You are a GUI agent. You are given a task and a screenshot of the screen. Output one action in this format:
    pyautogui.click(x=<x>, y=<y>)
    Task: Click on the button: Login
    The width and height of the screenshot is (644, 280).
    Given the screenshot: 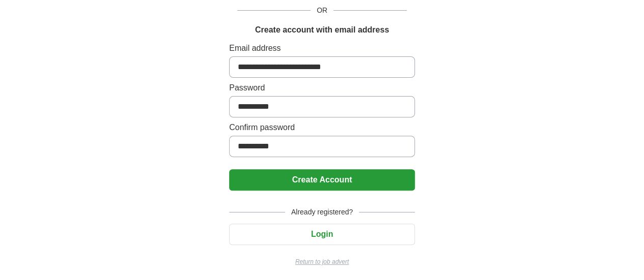 What is the action you would take?
    pyautogui.click(x=322, y=234)
    